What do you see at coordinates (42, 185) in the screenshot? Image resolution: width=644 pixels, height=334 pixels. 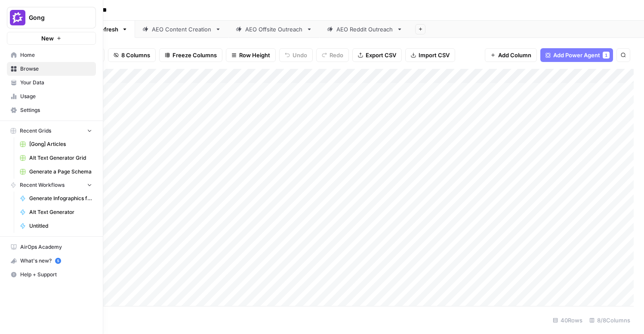 I see `span: Recent Workflows` at bounding box center [42, 185].